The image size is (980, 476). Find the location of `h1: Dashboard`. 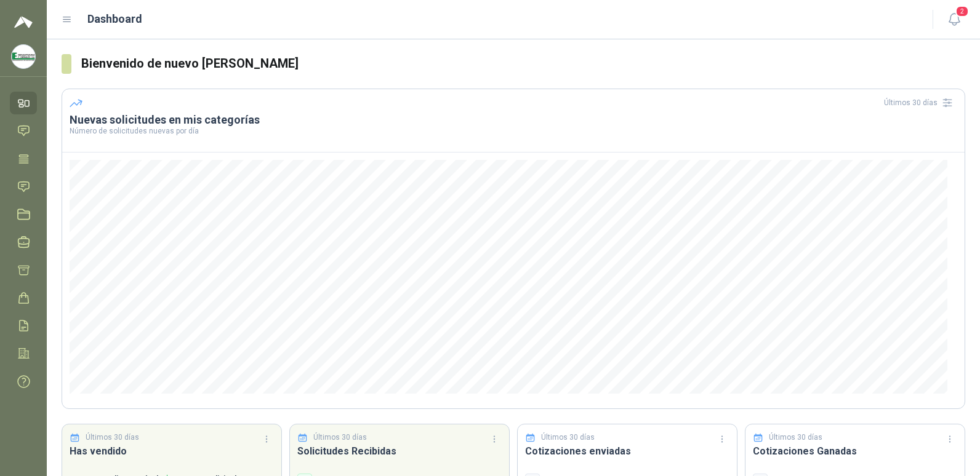

h1: Dashboard is located at coordinates (115, 19).